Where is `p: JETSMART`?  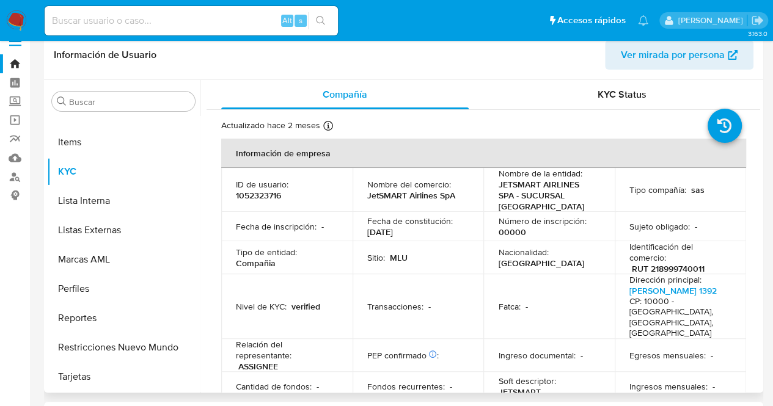
p: JETSMART is located at coordinates (519, 392).